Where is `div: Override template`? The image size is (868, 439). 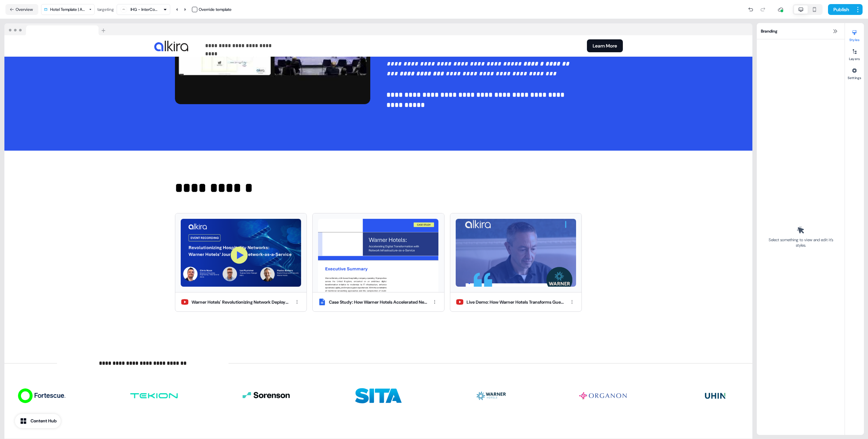
div: Override template is located at coordinates (215, 9).